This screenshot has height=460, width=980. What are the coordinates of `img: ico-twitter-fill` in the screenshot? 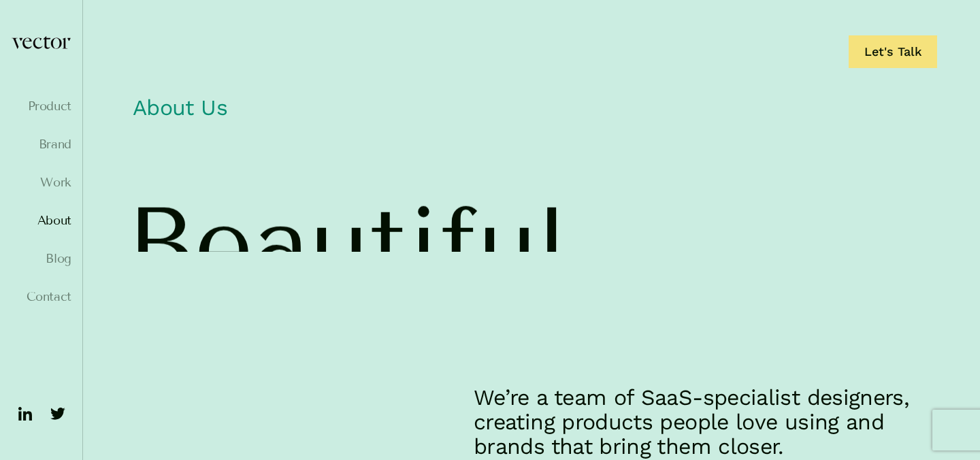 It's located at (58, 414).